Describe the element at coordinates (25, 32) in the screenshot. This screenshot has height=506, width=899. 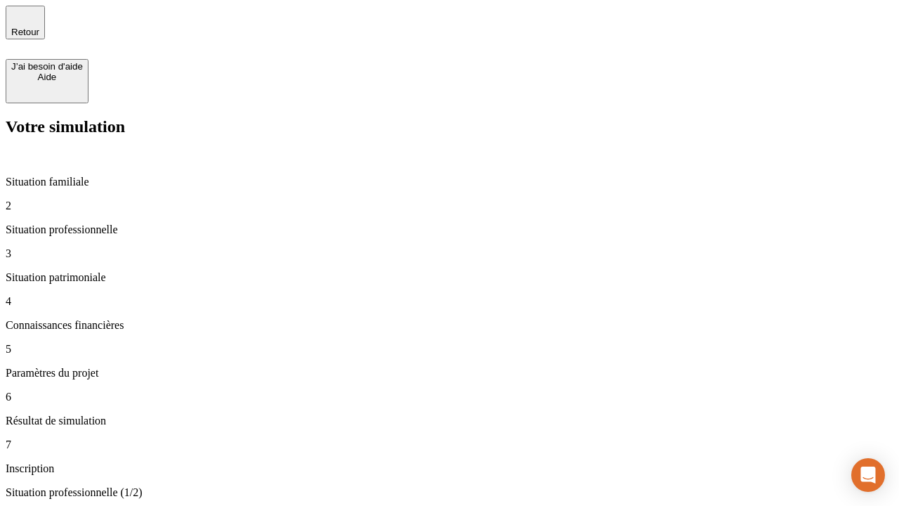
I see `span: Retour` at that location.